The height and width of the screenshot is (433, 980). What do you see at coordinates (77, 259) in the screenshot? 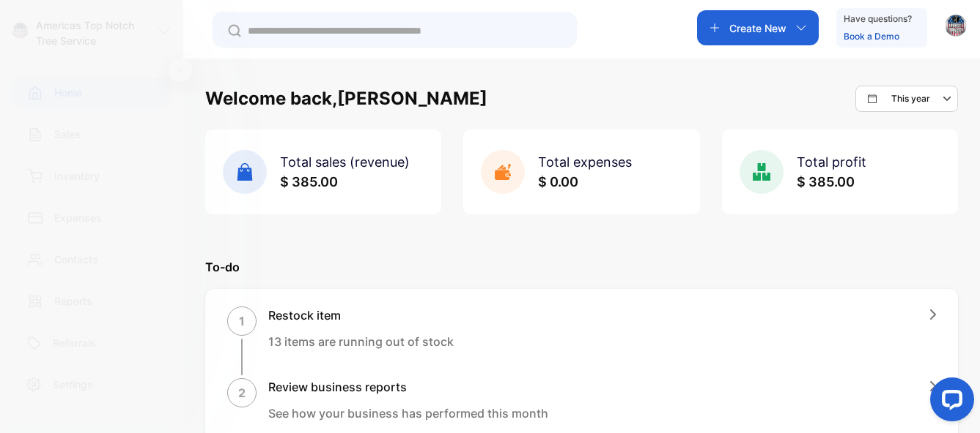
I see `p: Contacts` at bounding box center [77, 259].